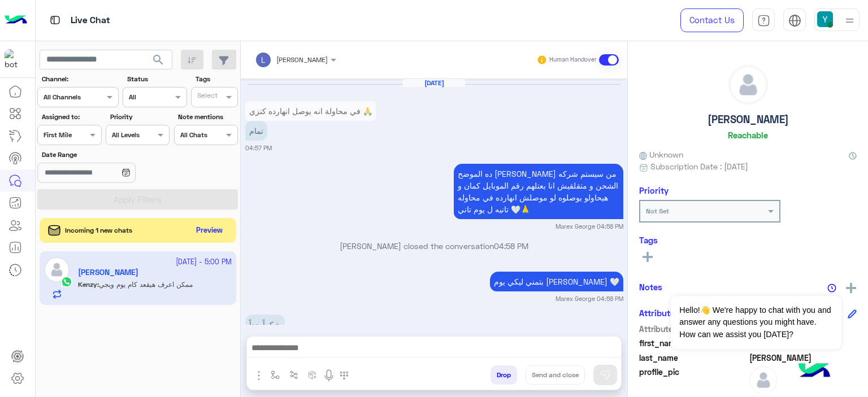  I want to click on img: send message, so click(605, 375).